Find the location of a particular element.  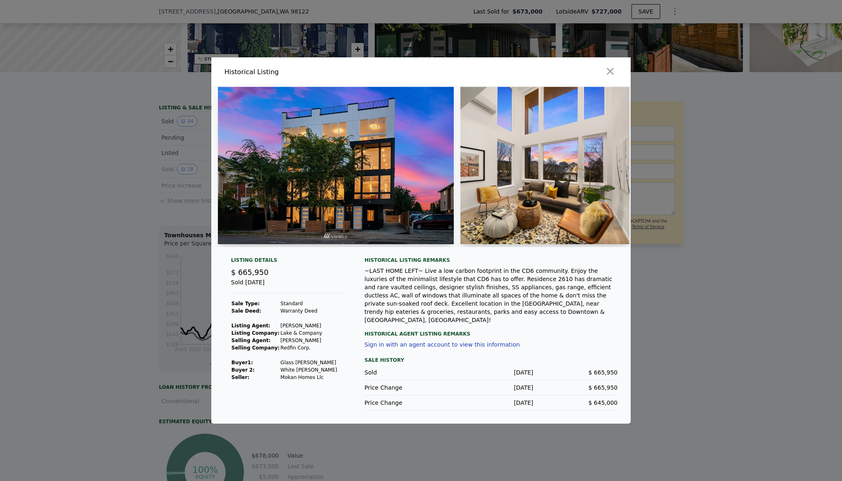

td: Standard is located at coordinates (309, 304).